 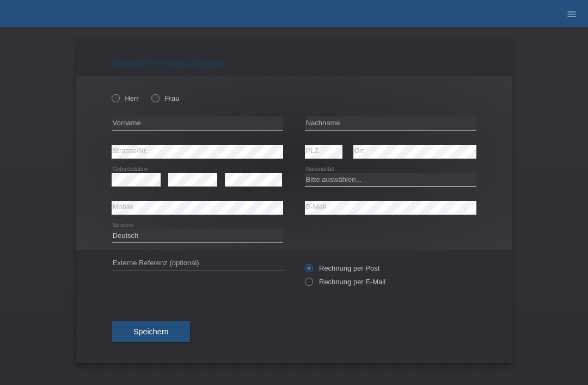 I want to click on label: Herr, so click(x=125, y=97).